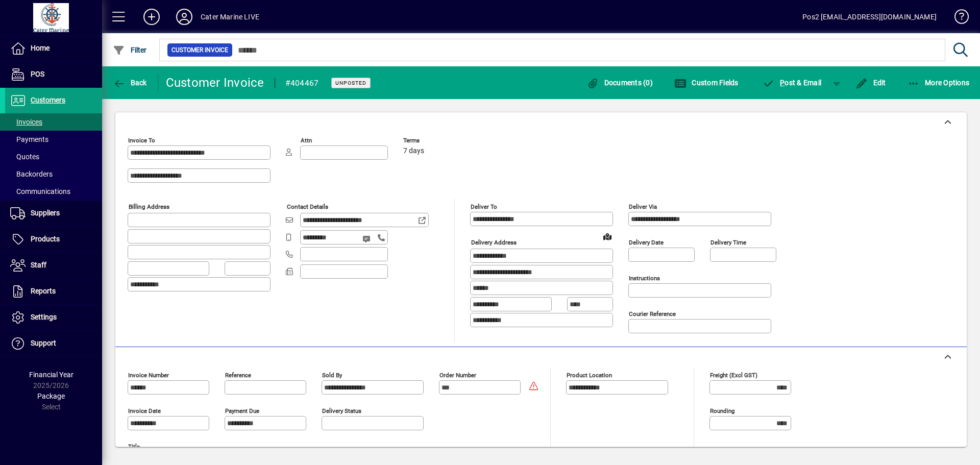 The height and width of the screenshot is (465, 980). Describe the element at coordinates (51, 375) in the screenshot. I see `span: Financial Year` at that location.